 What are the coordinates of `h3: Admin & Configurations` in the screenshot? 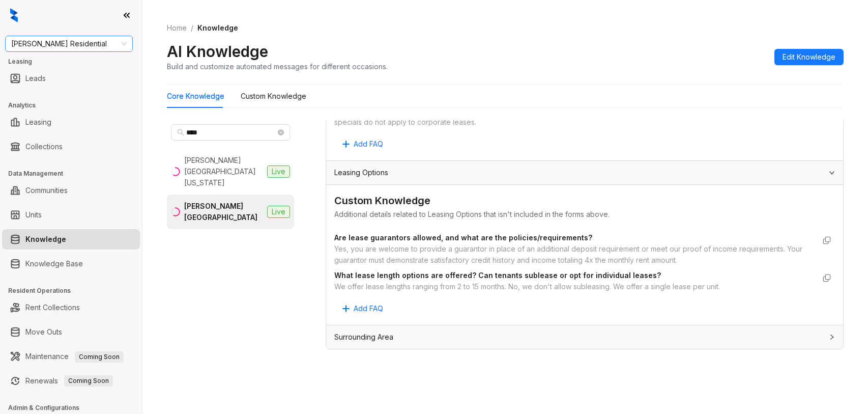 It's located at (75, 408).